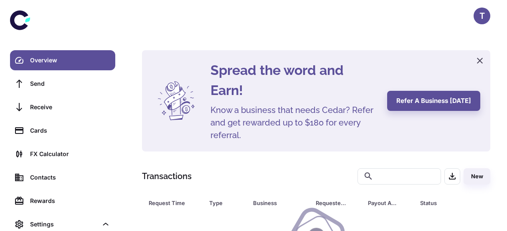  What do you see at coordinates (63, 84) in the screenshot?
I see `a: Send` at bounding box center [63, 84].